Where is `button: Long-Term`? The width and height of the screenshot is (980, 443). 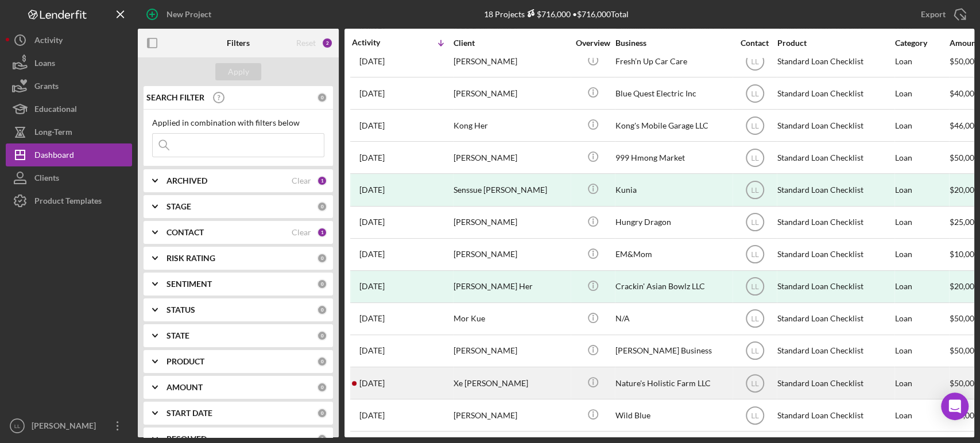
button: Long-Term is located at coordinates (69, 132).